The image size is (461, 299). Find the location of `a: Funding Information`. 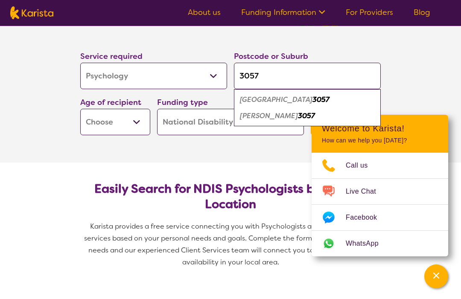

a: Funding Information is located at coordinates (283, 12).